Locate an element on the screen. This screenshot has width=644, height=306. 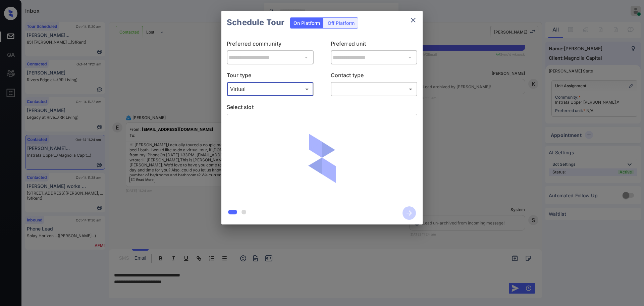
div: Virtual is located at coordinates (270, 89).